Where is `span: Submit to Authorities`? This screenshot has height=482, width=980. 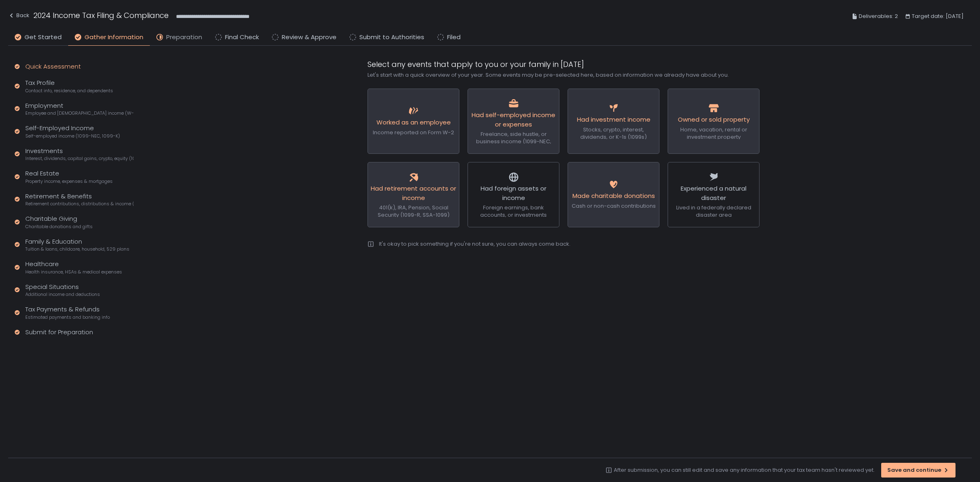
span: Submit to Authorities is located at coordinates (391, 37).